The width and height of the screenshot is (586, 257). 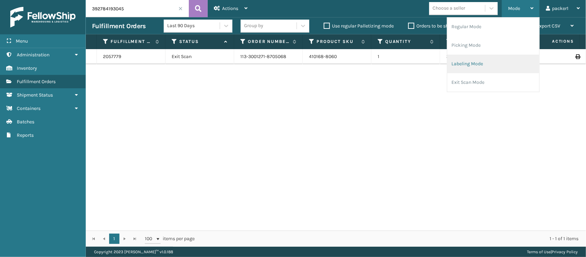 I want to click on label: Use regular Palletizing mode, so click(x=359, y=26).